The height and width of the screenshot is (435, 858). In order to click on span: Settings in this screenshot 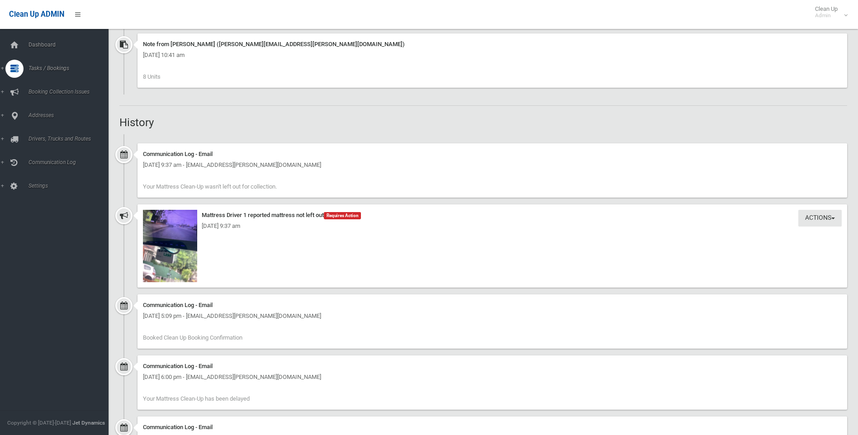, I will do `click(71, 186)`.